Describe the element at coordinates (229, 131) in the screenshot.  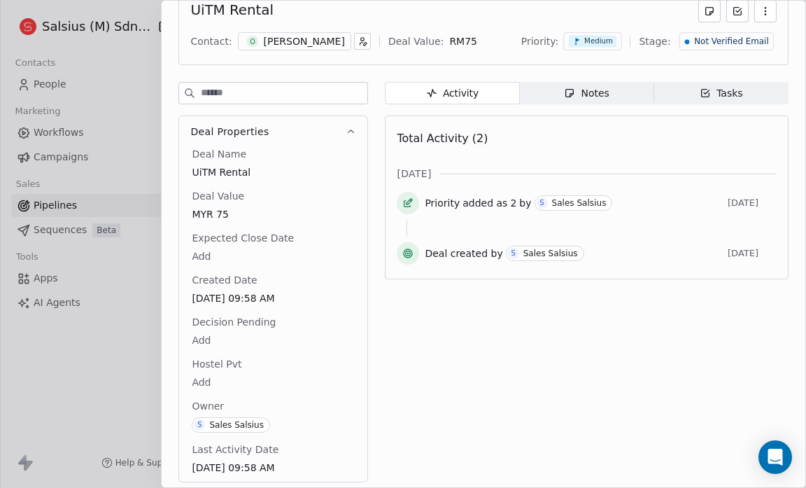
I see `span: Deal Properties` at that location.